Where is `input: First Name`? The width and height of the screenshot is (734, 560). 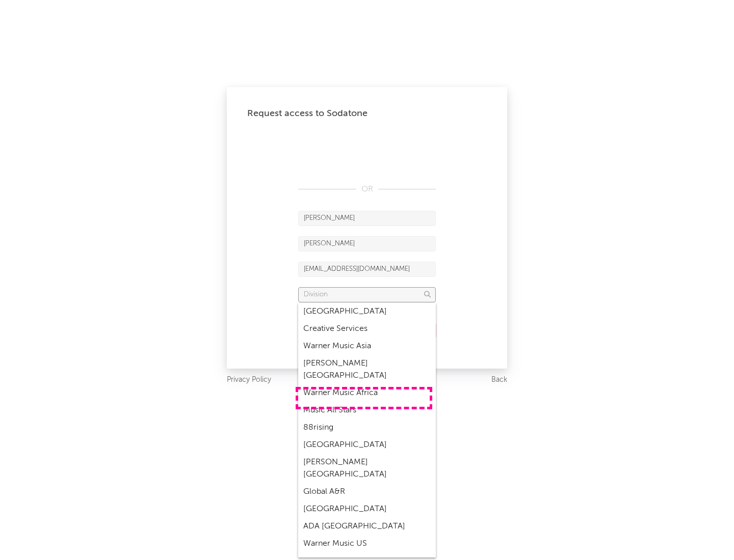
input: First Name is located at coordinates (367, 218).